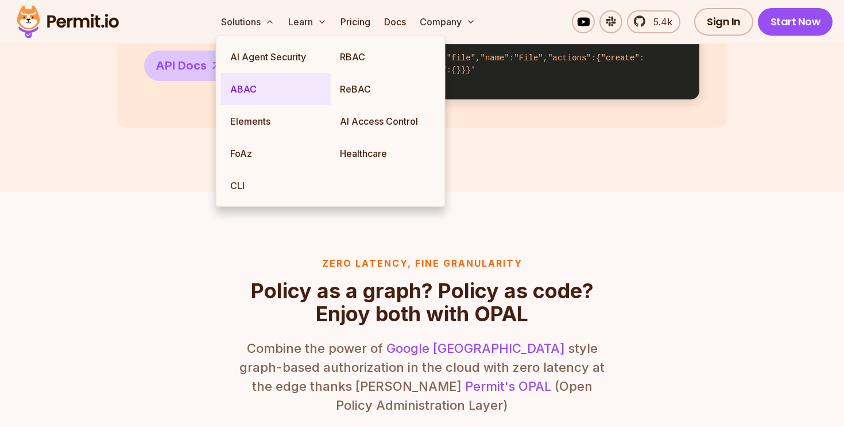 Image resolution: width=844 pixels, height=427 pixels. Describe the element at coordinates (385, 57) in the screenshot. I see `a: RBAC` at that location.